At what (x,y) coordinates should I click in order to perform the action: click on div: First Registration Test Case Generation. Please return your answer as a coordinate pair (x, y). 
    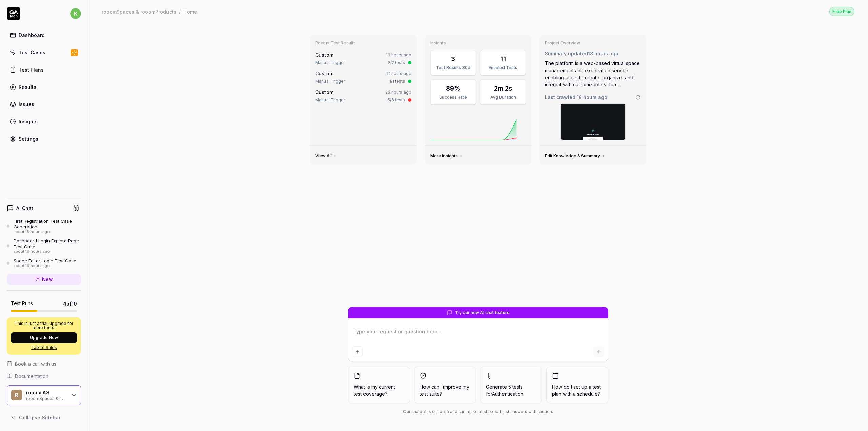
    Looking at the image, I should click on (48, 224).